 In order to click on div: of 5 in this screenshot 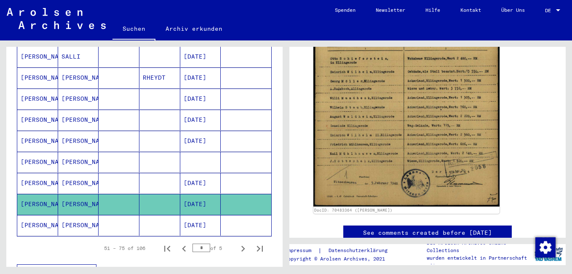, I will do `click(214, 248)`.